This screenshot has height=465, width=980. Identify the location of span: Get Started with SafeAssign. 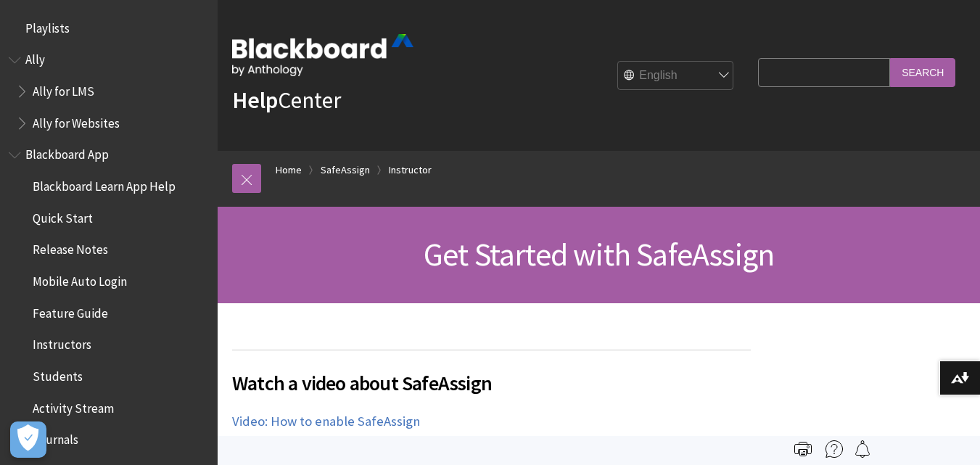
(599, 254).